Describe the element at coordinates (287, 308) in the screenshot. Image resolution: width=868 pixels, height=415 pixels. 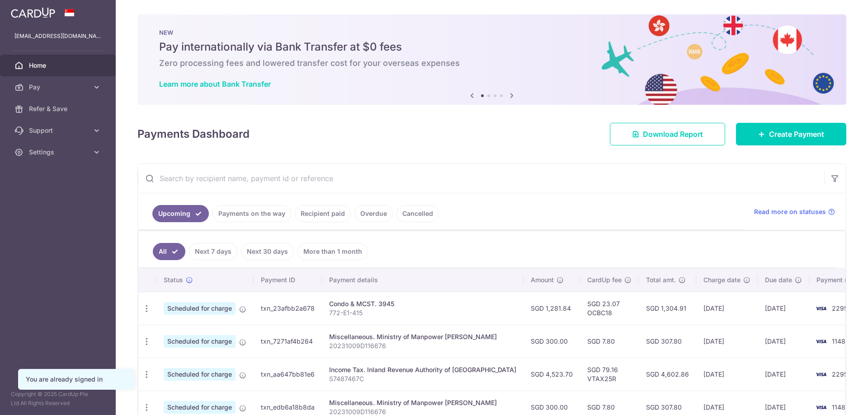
I see `td: txn_23afbb2a678` at that location.